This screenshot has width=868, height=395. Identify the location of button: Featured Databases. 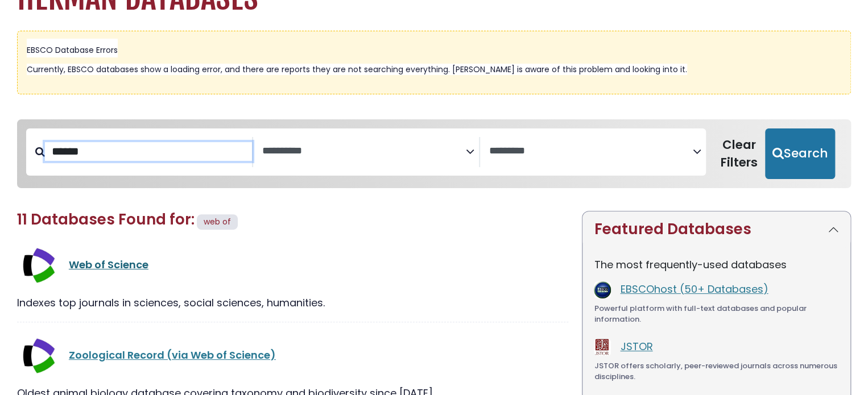
(716, 229).